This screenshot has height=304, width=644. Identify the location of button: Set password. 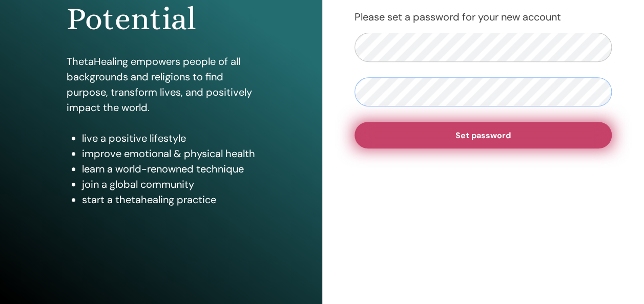
(483, 135).